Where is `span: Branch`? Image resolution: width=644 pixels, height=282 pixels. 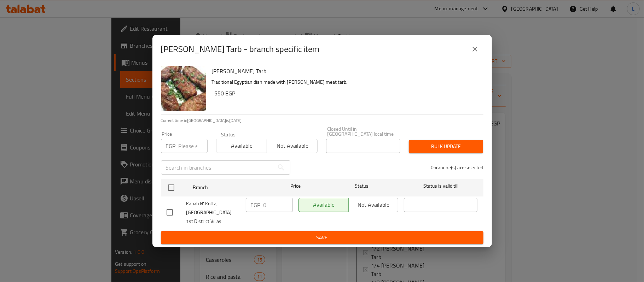 span: Branch is located at coordinates (229, 188).